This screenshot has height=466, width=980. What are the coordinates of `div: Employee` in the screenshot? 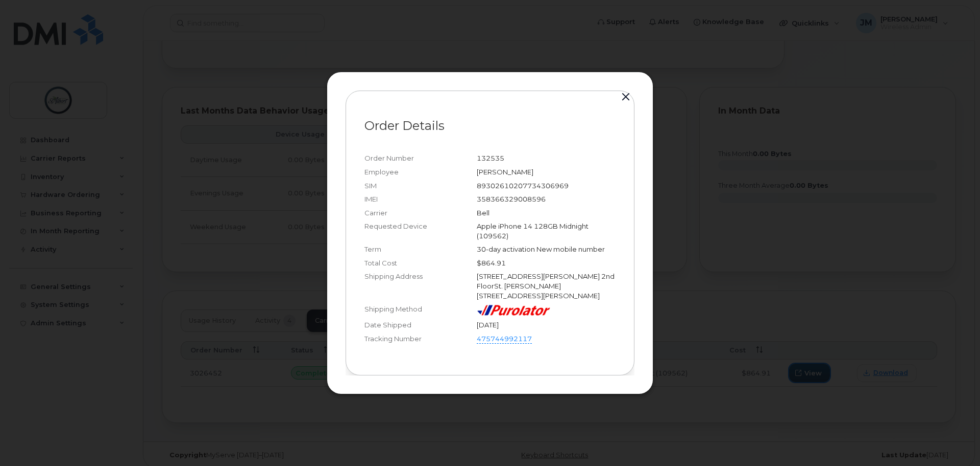 It's located at (421, 171).